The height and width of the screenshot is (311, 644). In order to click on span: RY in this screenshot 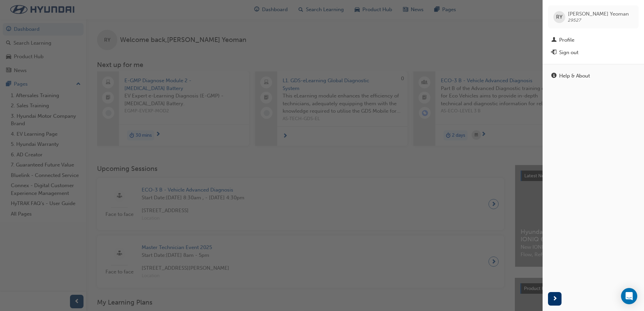, I will do `click(559, 17)`.